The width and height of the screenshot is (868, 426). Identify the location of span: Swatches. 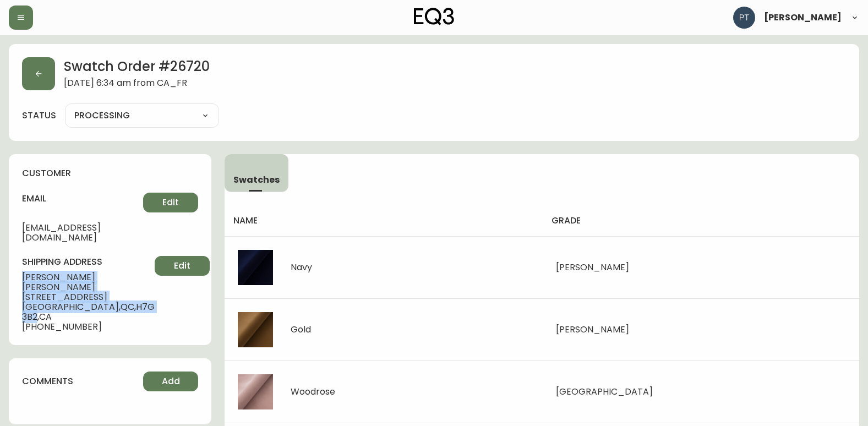
(257, 179).